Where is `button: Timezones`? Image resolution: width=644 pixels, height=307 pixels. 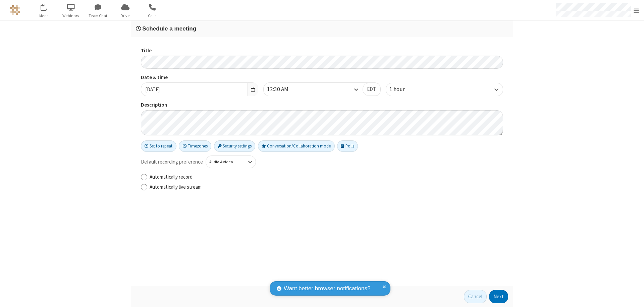 button: Timezones is located at coordinates (195, 146).